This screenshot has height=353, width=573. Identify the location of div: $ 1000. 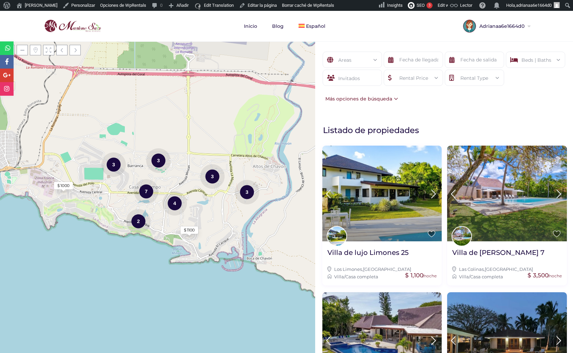
(63, 186).